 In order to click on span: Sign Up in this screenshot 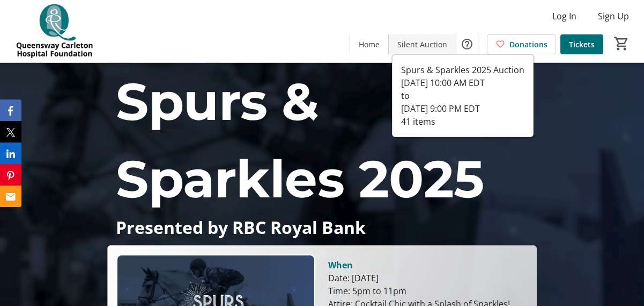, I will do `click(613, 16)`.